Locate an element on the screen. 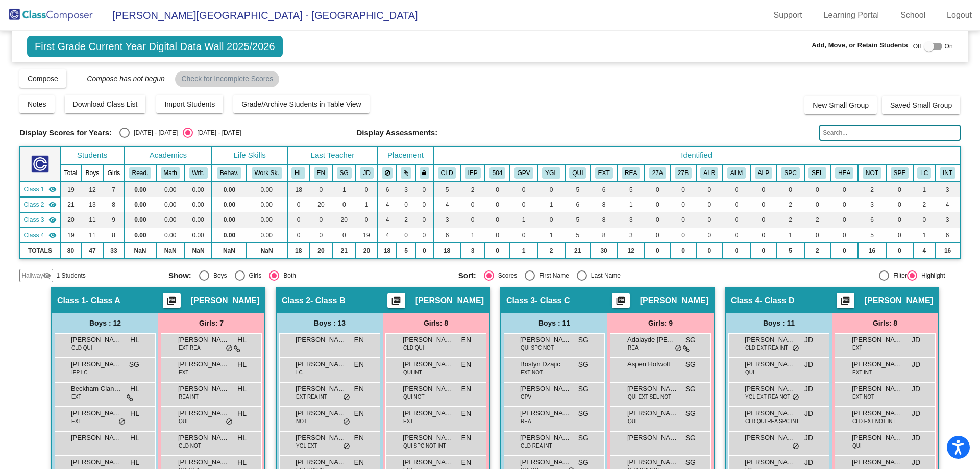 This screenshot has height=469, width=980. span: Compose has not begun is located at coordinates (121, 78).